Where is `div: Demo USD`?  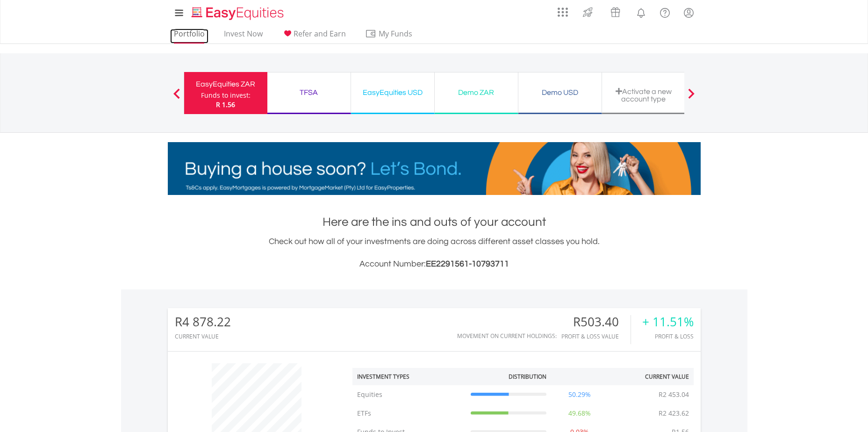 div: Demo USD is located at coordinates (560, 93).